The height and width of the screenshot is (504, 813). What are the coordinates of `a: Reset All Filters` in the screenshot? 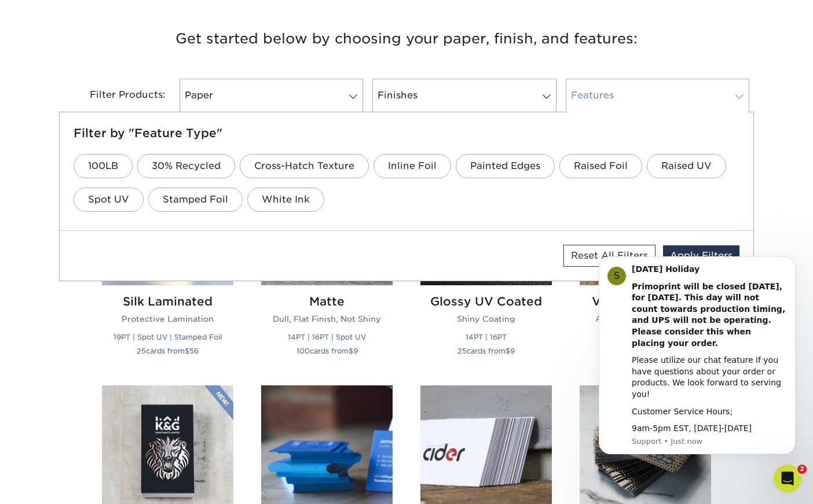 It's located at (609, 255).